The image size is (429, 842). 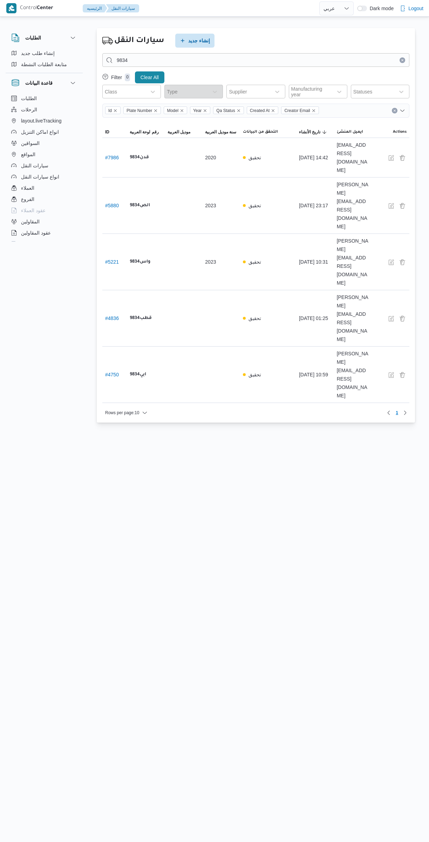 What do you see at coordinates (29, 110) in the screenshot?
I see `span: الرحلات` at bounding box center [29, 110].